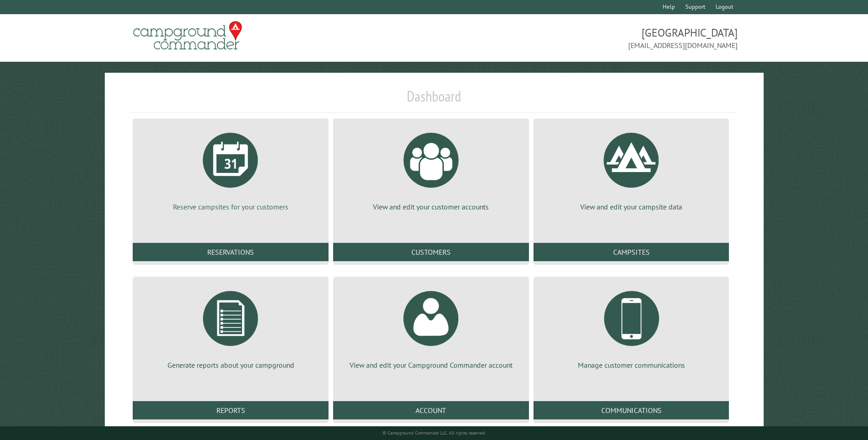 Image resolution: width=868 pixels, height=440 pixels. Describe the element at coordinates (230, 206) in the screenshot. I see `p: Reserve campsites for your customers` at that location.